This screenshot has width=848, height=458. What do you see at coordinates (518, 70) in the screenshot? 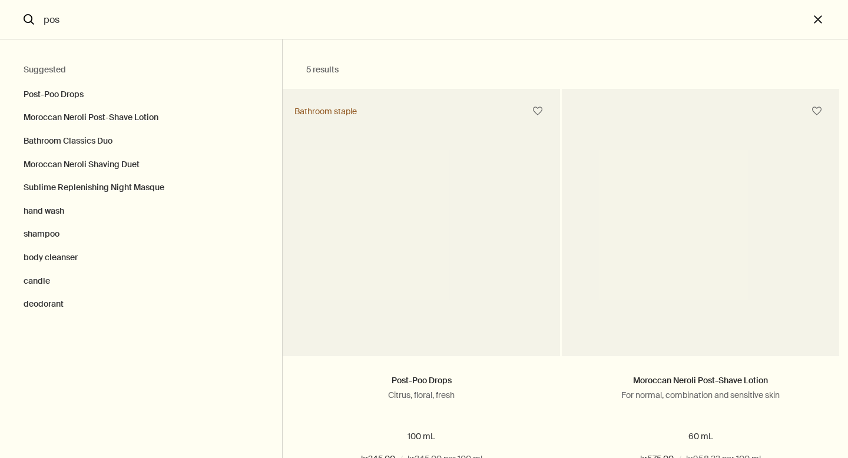
I see `h2: 5 results` at bounding box center [518, 70].